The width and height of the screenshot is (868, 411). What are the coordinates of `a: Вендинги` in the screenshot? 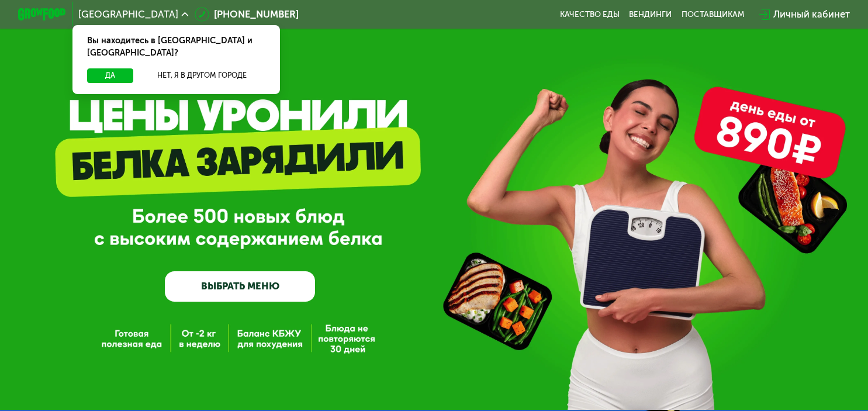 It's located at (650, 14).